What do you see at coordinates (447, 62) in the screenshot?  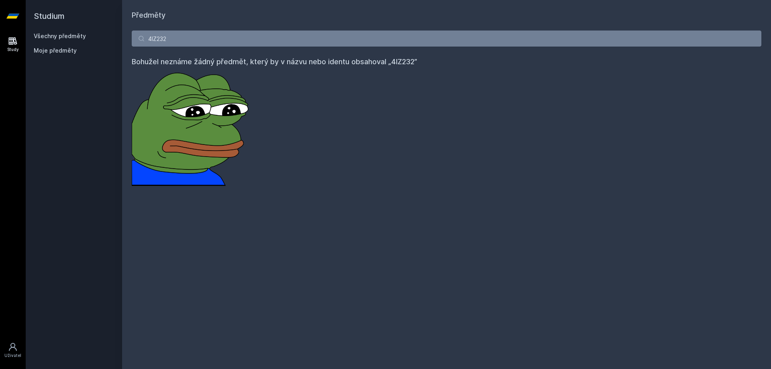 I see `h4: Bohužel neznáme žádný předmět, který by v názvu nebo identu obsahoval „4IZ232”` at bounding box center [447, 62].